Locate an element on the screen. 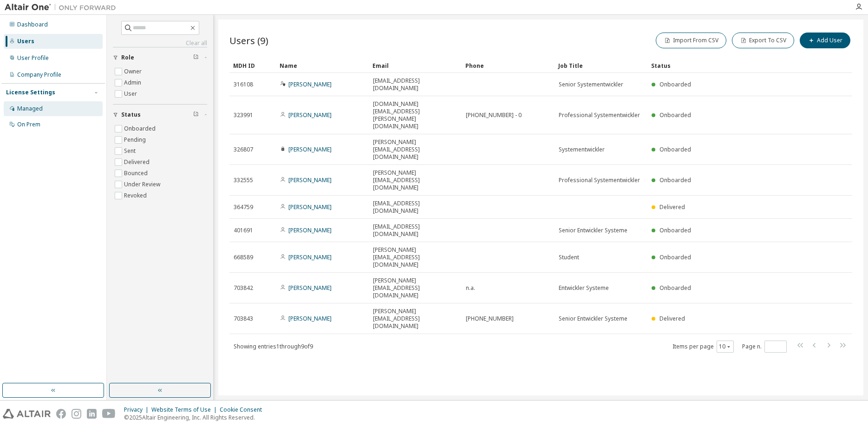 The image size is (868, 427). span: 316108 is located at coordinates (243, 84).